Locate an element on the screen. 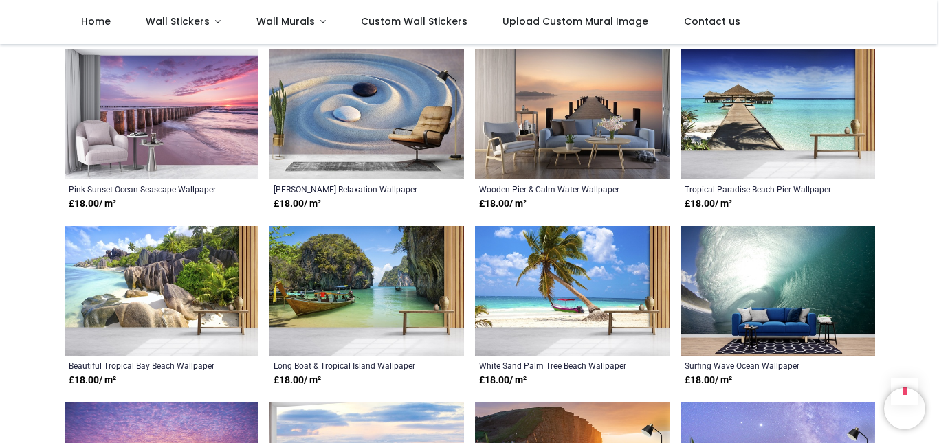 Image resolution: width=939 pixels, height=443 pixels. a: Wooden Pier & Calm Water Wallpaper is located at coordinates (553, 189).